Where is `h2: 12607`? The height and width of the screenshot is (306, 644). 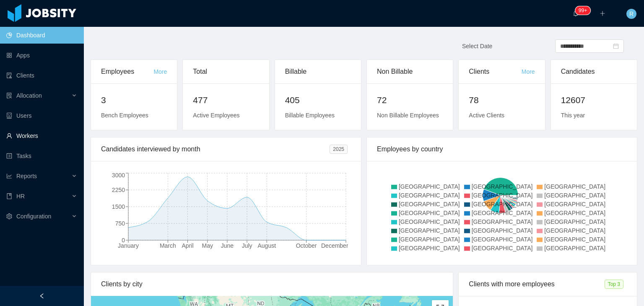 h2: 12607 is located at coordinates (594, 100).